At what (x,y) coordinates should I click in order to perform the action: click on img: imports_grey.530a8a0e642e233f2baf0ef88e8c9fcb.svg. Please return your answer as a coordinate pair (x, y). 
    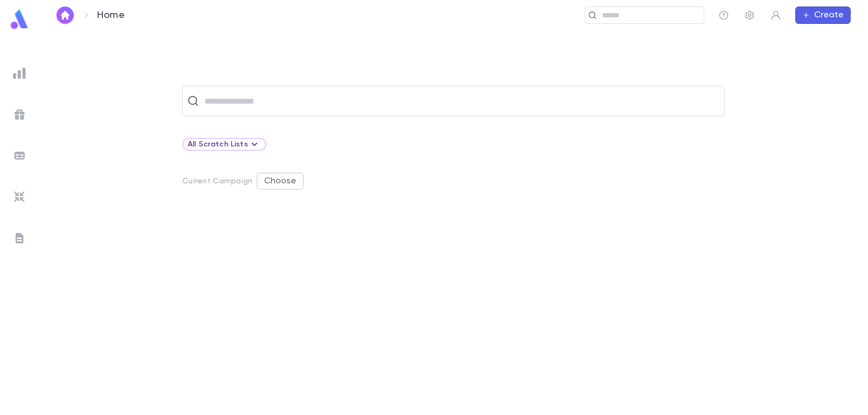
    Looking at the image, I should click on (20, 197).